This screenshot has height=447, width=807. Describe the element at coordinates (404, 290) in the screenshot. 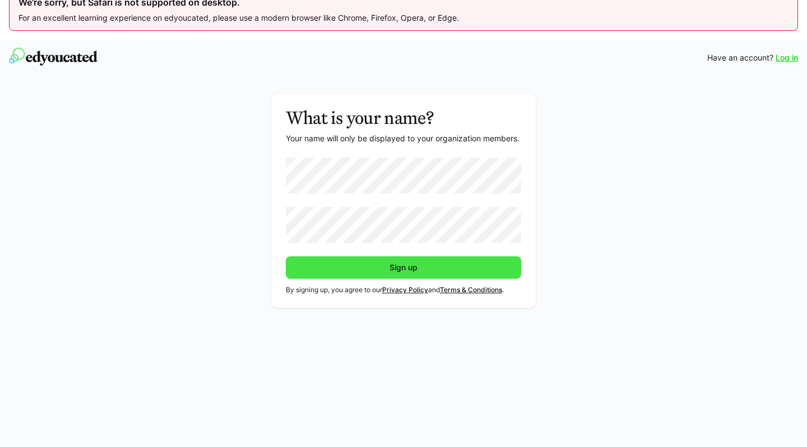

I see `p: By signing up, you agree to our and .` at that location.